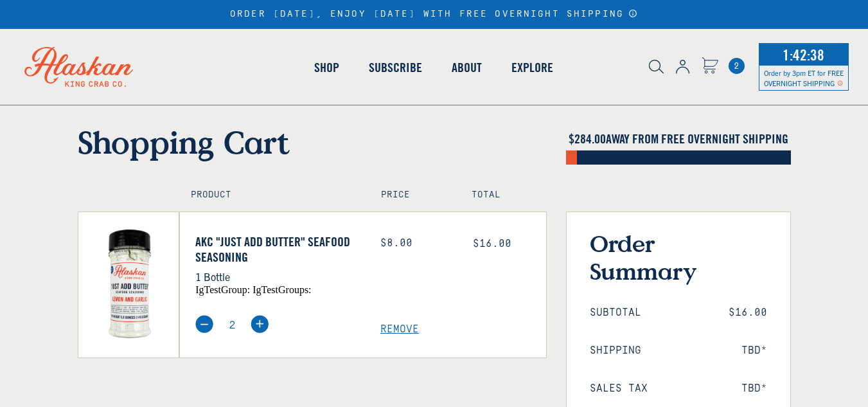 Image resolution: width=868 pixels, height=407 pixels. I want to click on span: Remove, so click(464, 329).